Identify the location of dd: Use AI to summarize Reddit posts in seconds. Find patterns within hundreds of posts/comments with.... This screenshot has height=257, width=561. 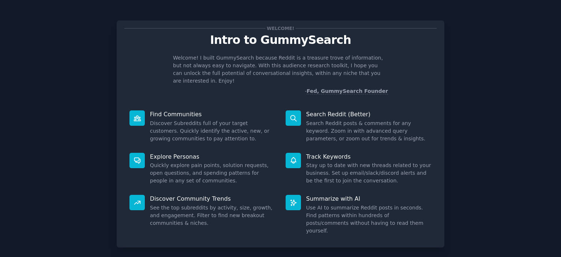
(368, 219).